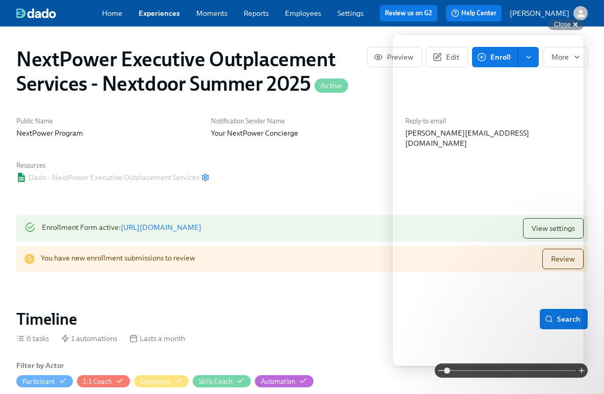  What do you see at coordinates (40, 365) in the screenshot?
I see `h6: Filter by Actor` at bounding box center [40, 365].